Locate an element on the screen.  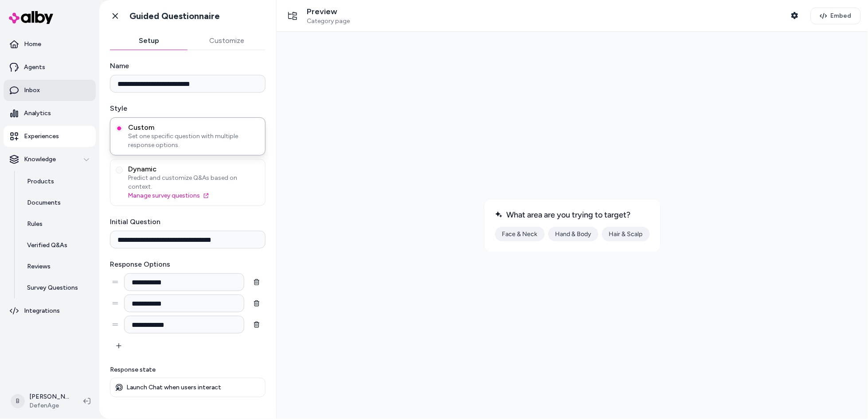
label: Response Options is located at coordinates (188, 264).